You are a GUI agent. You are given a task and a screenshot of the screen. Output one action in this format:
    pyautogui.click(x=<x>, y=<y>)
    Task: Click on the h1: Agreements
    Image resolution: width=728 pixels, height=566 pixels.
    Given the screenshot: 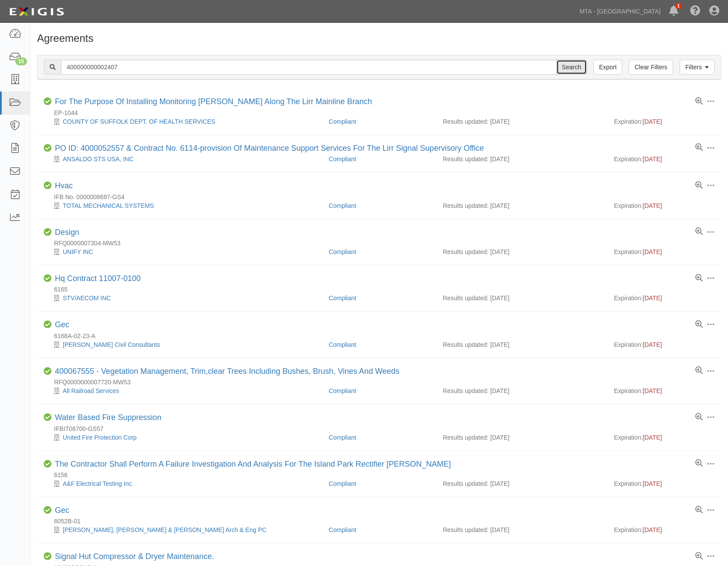 What is the action you would take?
    pyautogui.click(x=379, y=38)
    